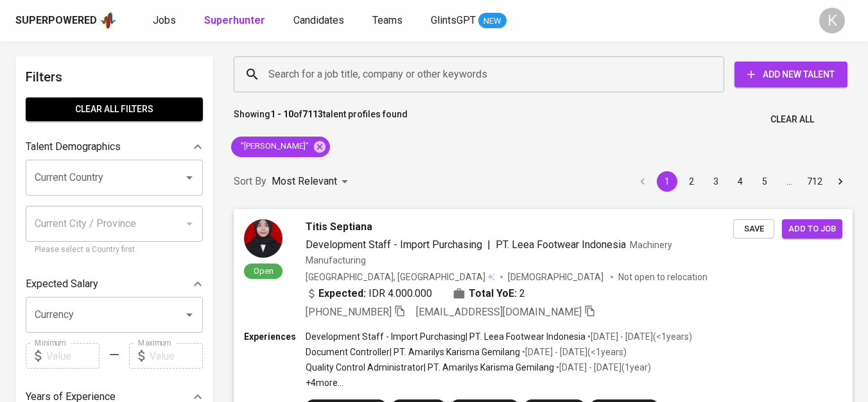 The image size is (868, 402). I want to click on a: Jobs, so click(166, 20).